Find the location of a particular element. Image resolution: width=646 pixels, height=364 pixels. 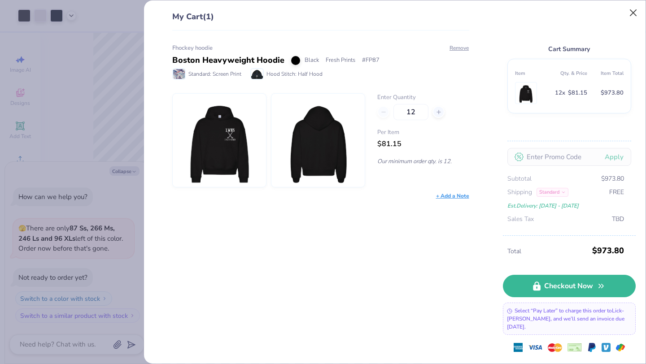

button: Remove is located at coordinates (459, 48).